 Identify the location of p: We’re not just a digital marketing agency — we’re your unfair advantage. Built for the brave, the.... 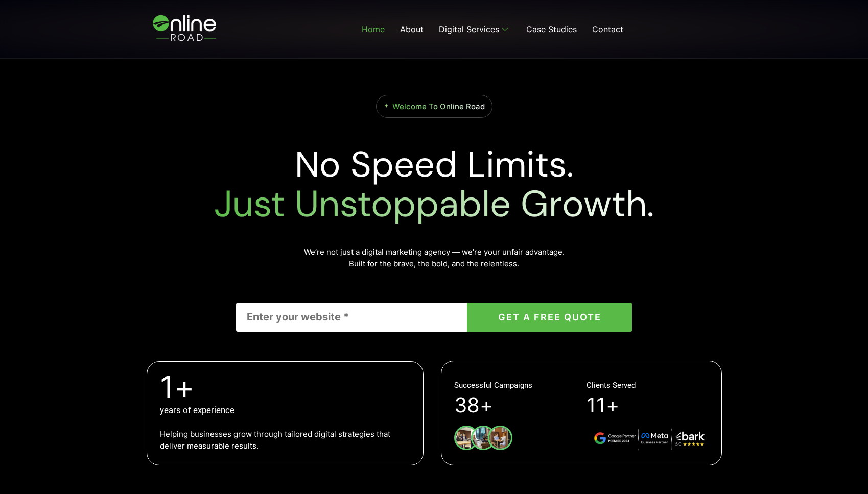
(434, 258).